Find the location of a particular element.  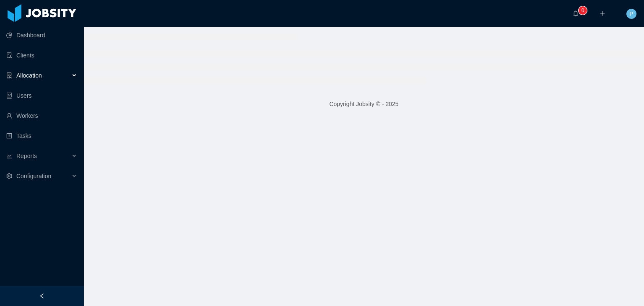

a: icon: auditClients is located at coordinates (41, 55).